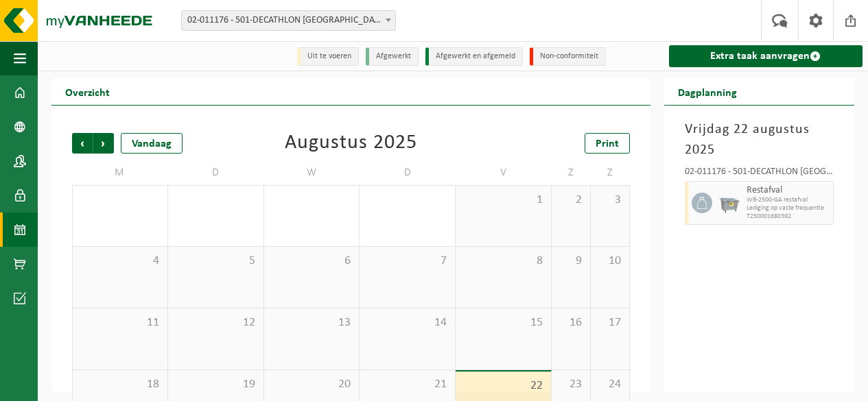 The height and width of the screenshot is (401, 868). I want to click on li: Uit te voeren, so click(328, 57).